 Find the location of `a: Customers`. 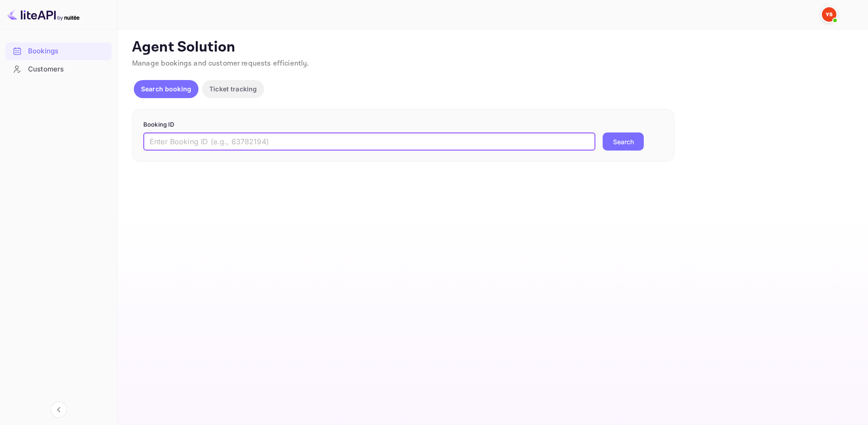

a: Customers is located at coordinates (58, 68).